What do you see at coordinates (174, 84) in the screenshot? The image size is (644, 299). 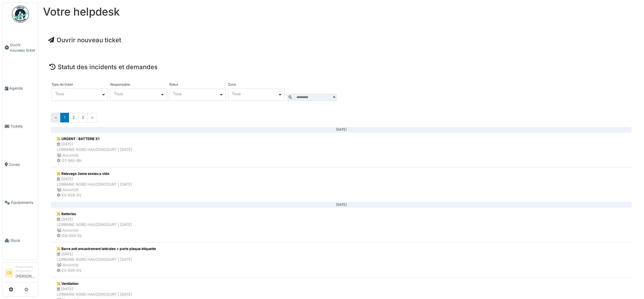 I see `label: Statut` at bounding box center [174, 84].